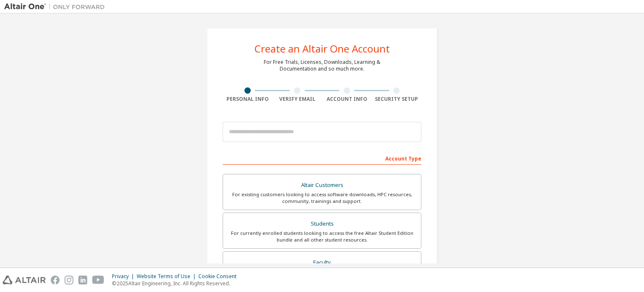  Describe the element at coordinates (297, 99) in the screenshot. I see `div: Verify Email` at that location.